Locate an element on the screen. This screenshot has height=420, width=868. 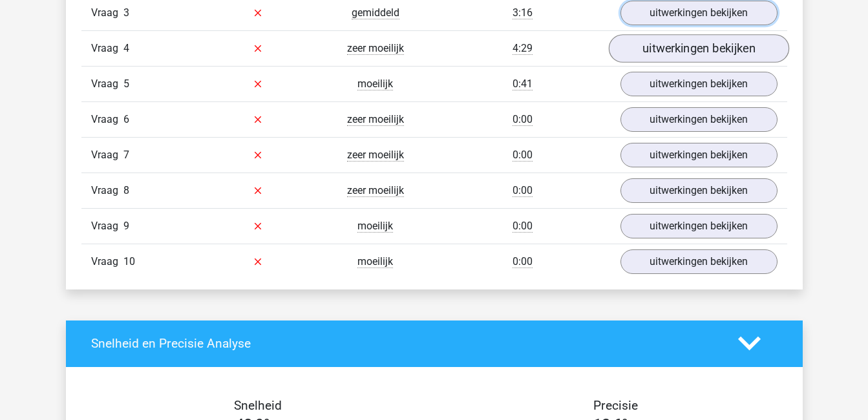
span: 3 is located at coordinates (126, 12).